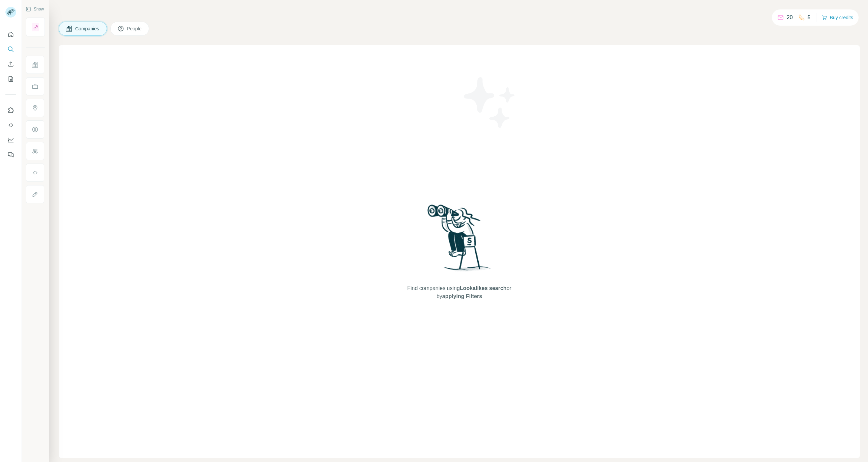 This screenshot has height=462, width=868. Describe the element at coordinates (837, 17) in the screenshot. I see `button: Buy credits` at that location.